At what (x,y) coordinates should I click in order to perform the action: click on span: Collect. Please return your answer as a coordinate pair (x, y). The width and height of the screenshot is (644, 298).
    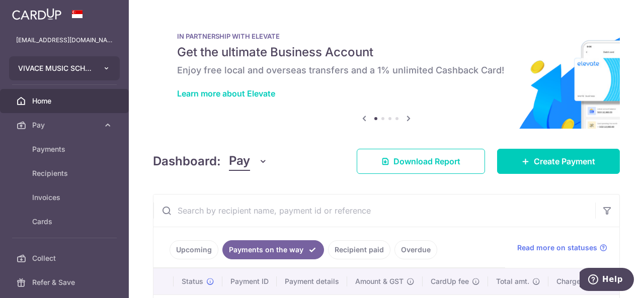
    Looking at the image, I should click on (65, 259).